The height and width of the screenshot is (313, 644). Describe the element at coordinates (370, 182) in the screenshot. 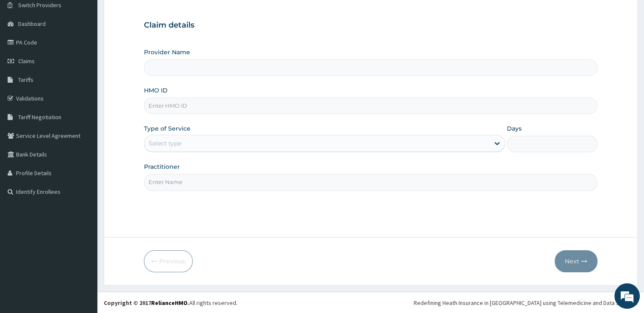

I see `input: Enter Name` at that location.